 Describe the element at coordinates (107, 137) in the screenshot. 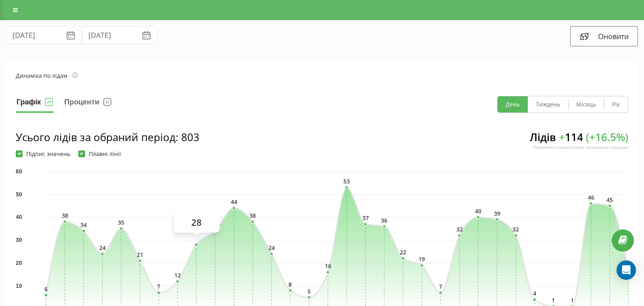

I see `div: Усього лідів за обраний період : 803` at that location.